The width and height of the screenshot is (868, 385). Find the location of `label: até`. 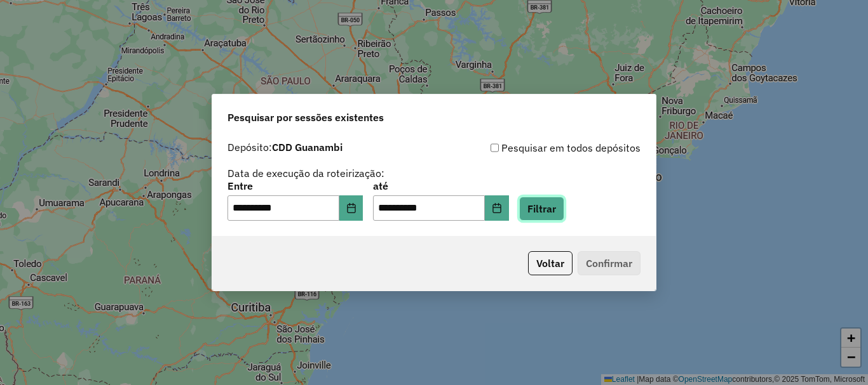

label: até is located at coordinates (440, 186).